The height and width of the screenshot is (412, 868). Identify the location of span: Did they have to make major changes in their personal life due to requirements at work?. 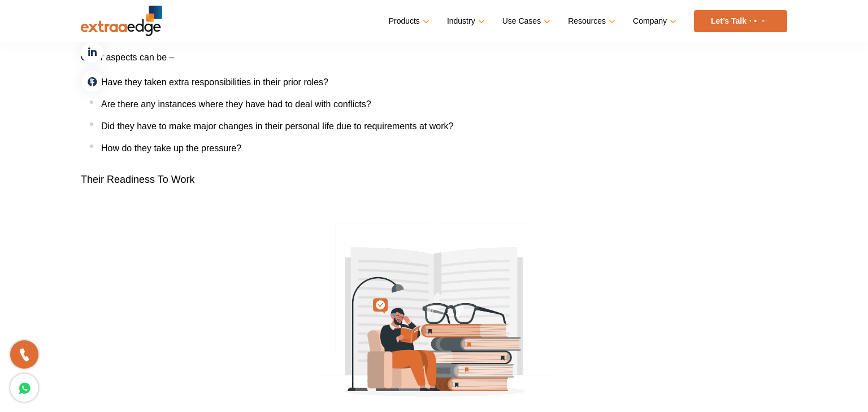
(277, 126).